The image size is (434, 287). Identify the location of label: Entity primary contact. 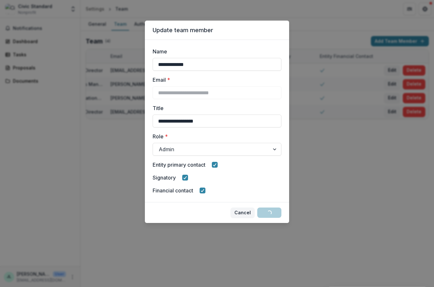
(179, 165).